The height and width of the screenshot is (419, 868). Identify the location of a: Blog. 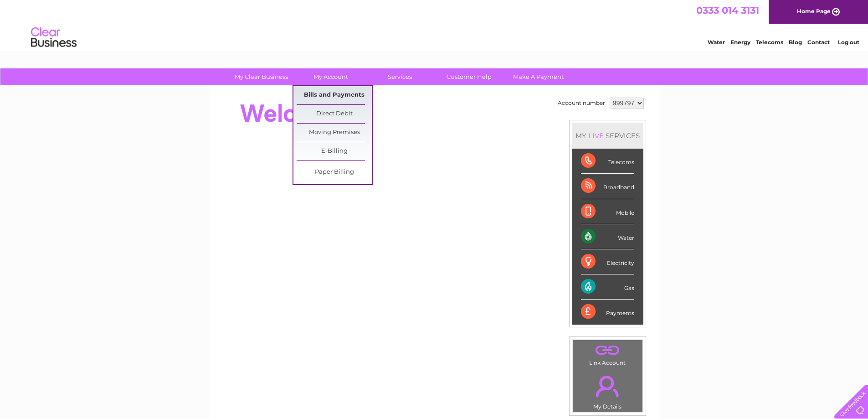
(796, 42).